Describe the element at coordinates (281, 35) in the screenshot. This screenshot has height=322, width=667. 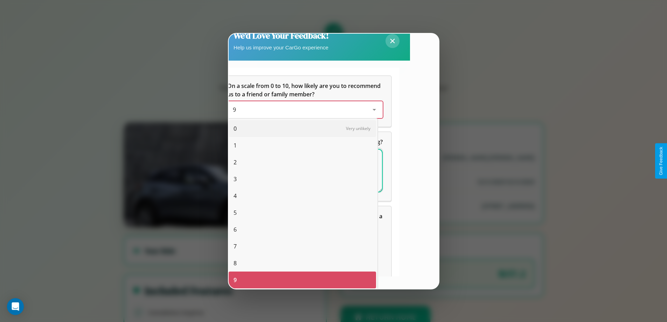
I see `h2: We'd Love Your Feedback!` at that location.